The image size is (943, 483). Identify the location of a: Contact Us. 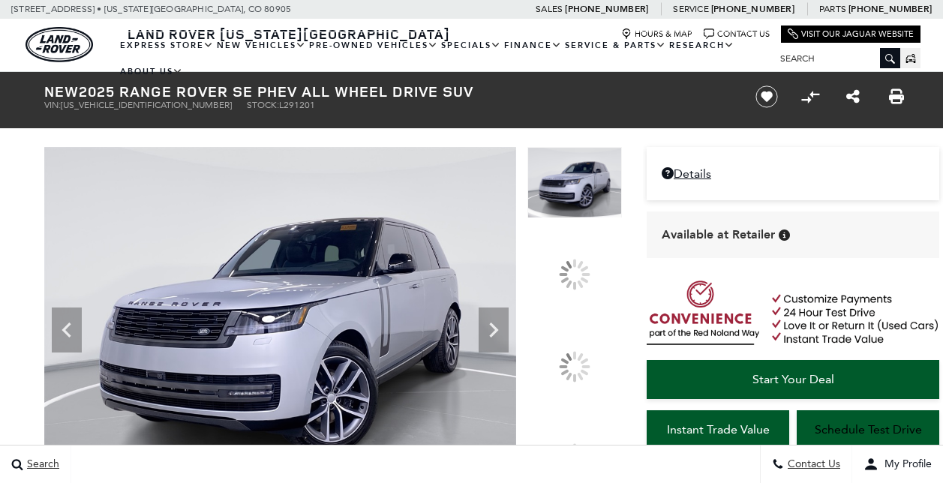
(737, 34).